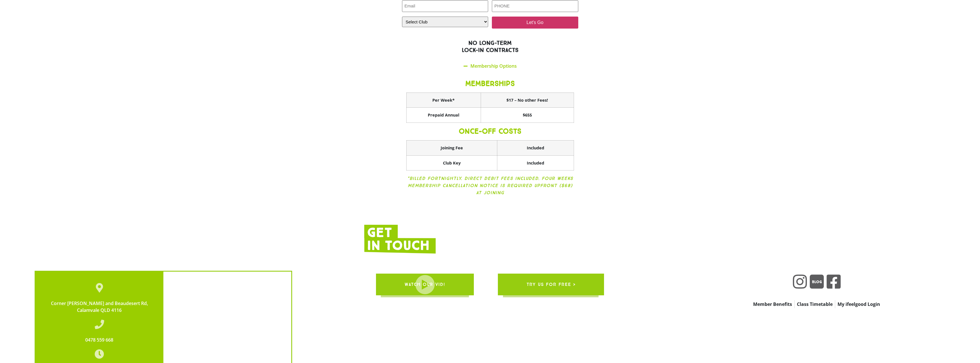  What do you see at coordinates (859, 304) in the screenshot?
I see `a: My ifeelgood Login` at bounding box center [859, 304].